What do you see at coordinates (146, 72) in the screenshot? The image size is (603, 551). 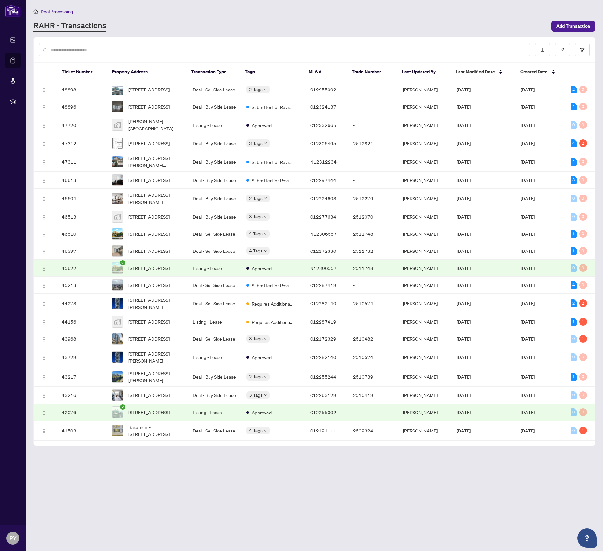 I see `th: Property Address` at bounding box center [146, 72].